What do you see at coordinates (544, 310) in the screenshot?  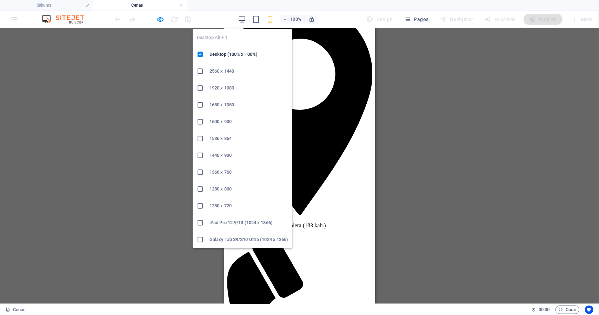 I see `span: 00 00` at bounding box center [544, 310].